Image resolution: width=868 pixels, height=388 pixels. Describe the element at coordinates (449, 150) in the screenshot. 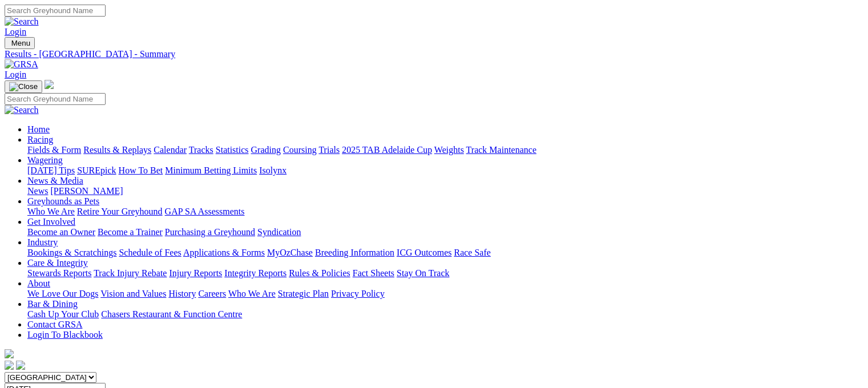

I see `a: Weights` at that location.